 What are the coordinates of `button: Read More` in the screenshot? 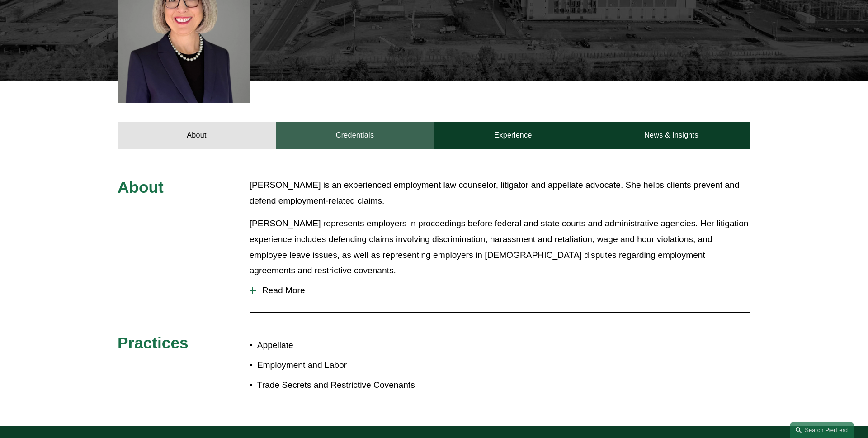 It's located at (500, 290).